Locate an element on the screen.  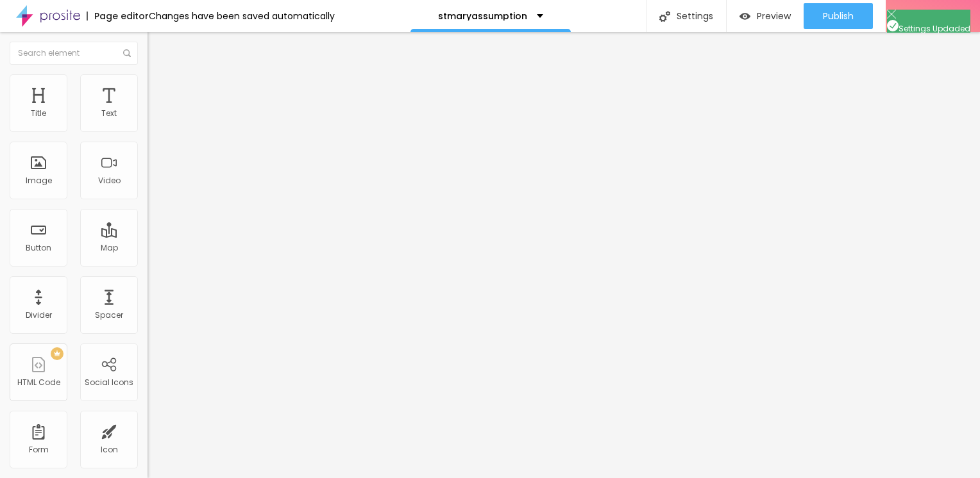
div: Form is located at coordinates (38, 450).